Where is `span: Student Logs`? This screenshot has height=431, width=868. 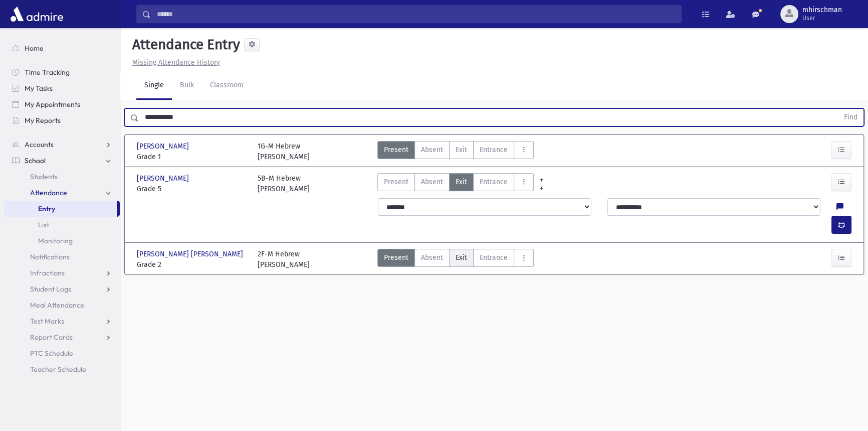
span: Student Logs is located at coordinates (51, 289).